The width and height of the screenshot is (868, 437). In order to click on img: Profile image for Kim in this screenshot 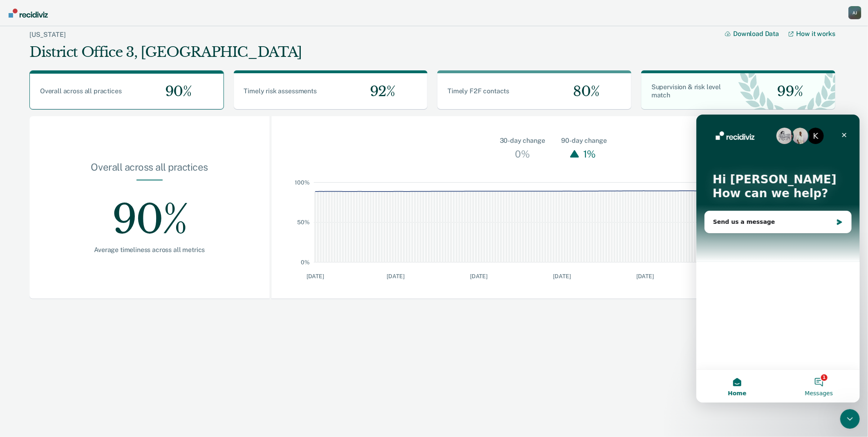, I will do `click(88, 21)`.